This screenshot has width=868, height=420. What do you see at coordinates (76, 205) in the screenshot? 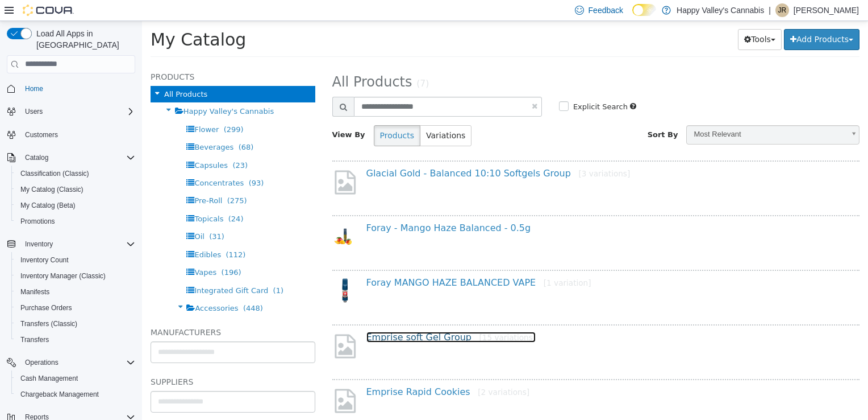
I see `button: My Catalog (Beta)` at bounding box center [76, 205].